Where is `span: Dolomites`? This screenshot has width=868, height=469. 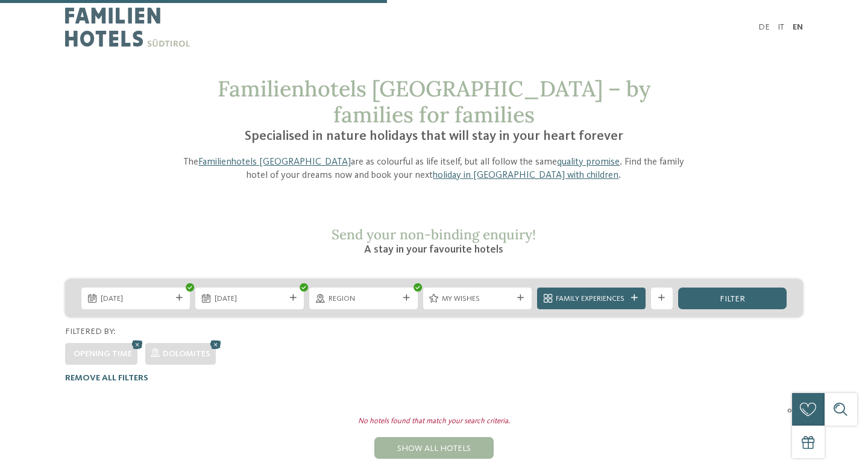
span: Dolomites is located at coordinates (186, 354).